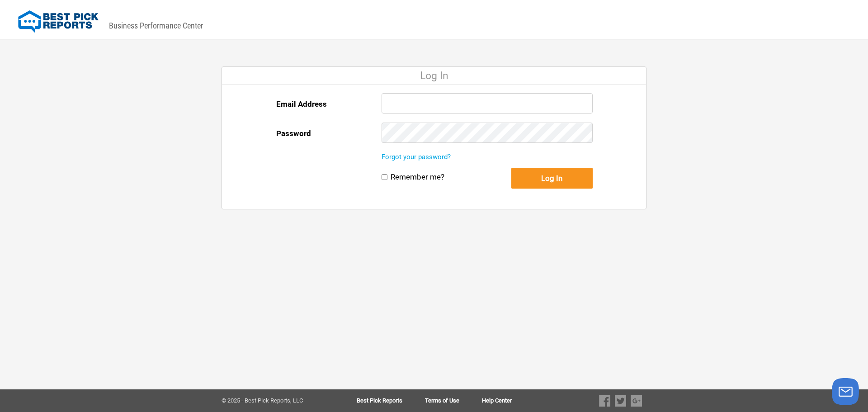  I want to click on a: Help Center, so click(497, 401).